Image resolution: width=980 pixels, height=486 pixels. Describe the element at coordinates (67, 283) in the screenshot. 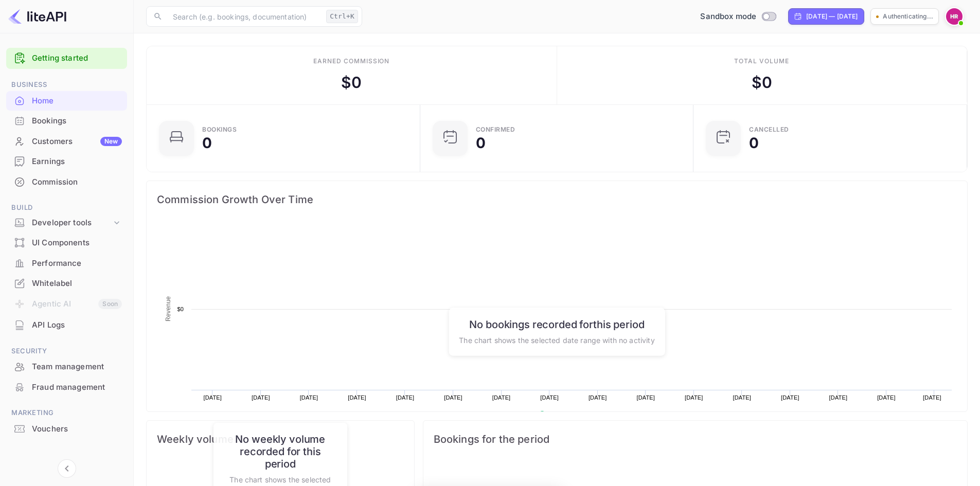

I see `a: Whitelabel` at that location.